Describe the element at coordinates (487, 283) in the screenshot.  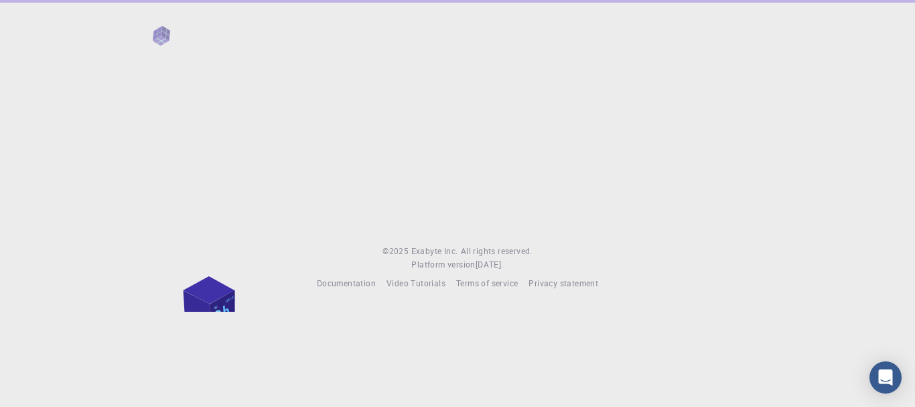
I see `span: Terms of service` at that location.